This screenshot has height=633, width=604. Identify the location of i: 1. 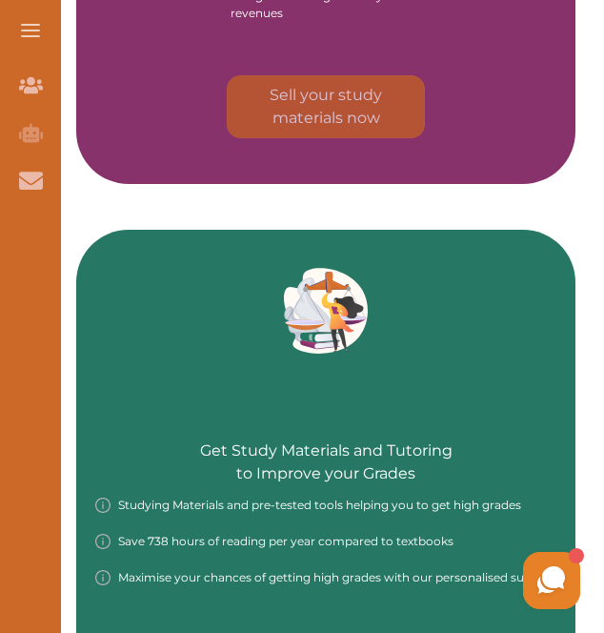
(430, 9).